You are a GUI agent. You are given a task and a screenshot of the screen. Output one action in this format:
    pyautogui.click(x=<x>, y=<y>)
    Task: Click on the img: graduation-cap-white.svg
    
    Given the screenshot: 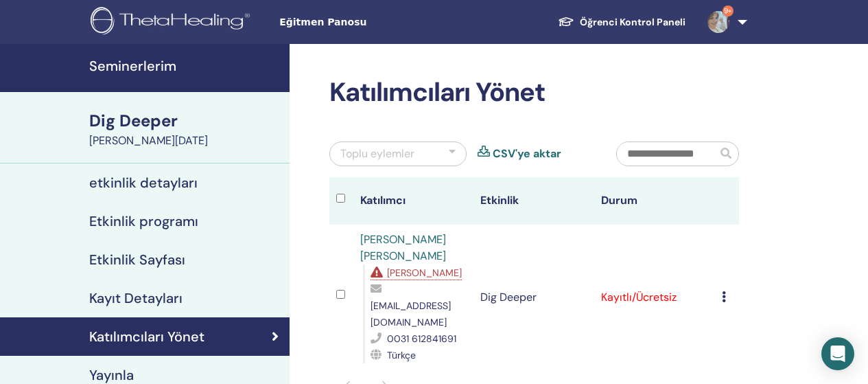 What is the action you would take?
    pyautogui.click(x=566, y=21)
    